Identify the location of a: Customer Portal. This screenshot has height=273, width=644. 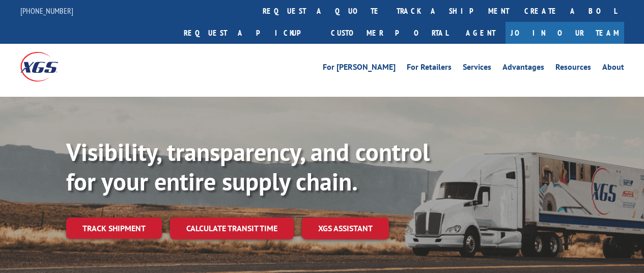
(390, 32).